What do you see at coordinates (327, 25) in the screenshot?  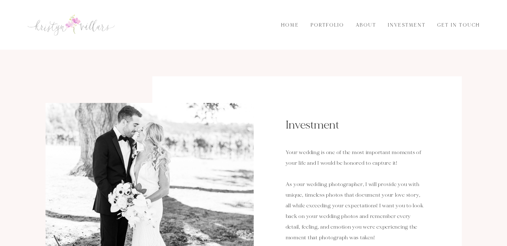 I see `a: Portfolio` at bounding box center [327, 25].